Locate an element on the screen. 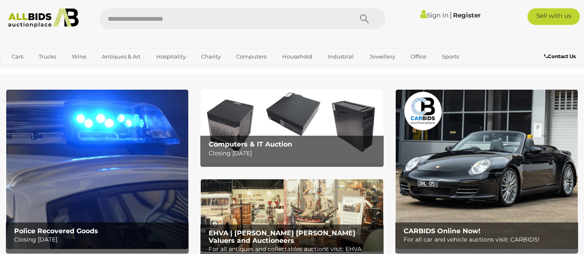 The width and height of the screenshot is (584, 254). button: Search is located at coordinates (364, 19).